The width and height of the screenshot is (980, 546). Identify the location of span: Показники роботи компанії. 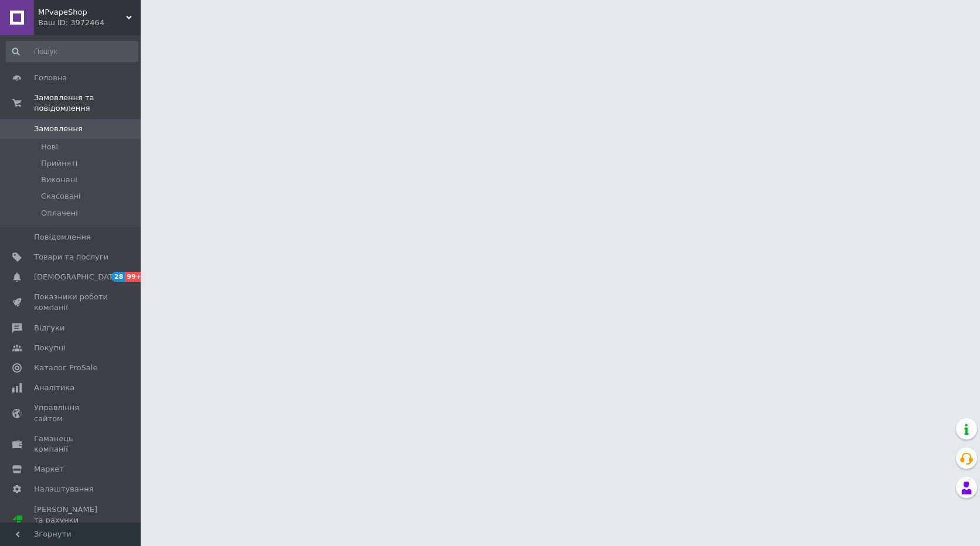
(71, 302).